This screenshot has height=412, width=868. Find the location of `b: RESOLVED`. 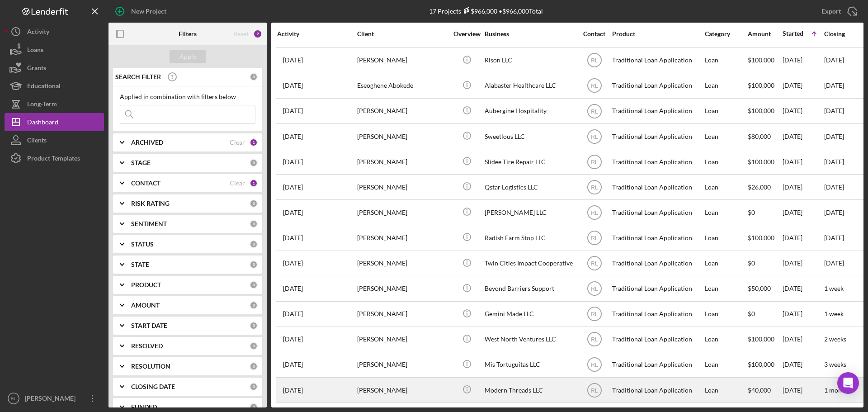

b: RESOLVED is located at coordinates (147, 345).